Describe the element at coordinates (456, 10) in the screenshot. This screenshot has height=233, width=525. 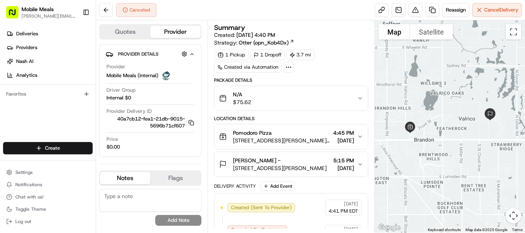
I see `span: Reassign` at that location.